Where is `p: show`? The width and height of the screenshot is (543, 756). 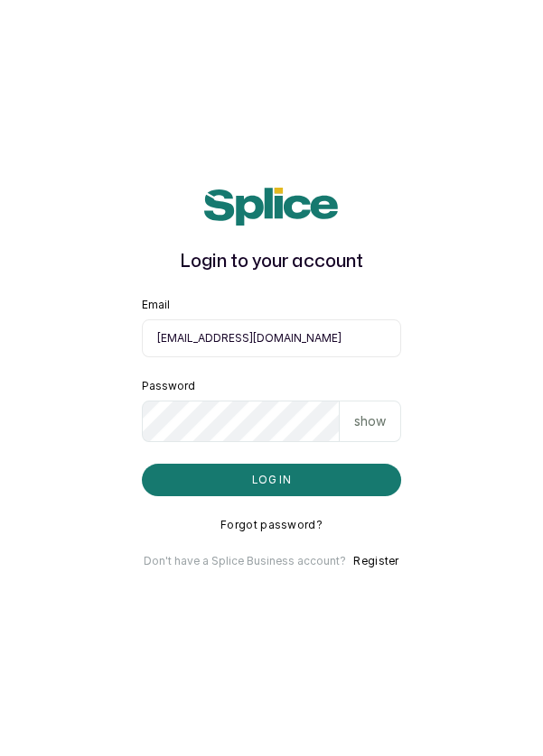 p: show is located at coordinates (370, 421).